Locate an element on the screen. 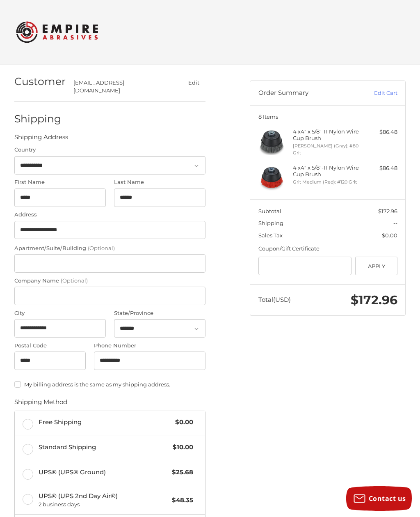 The width and height of the screenshot is (420, 517). span: Shipping is located at coordinates (270, 223).